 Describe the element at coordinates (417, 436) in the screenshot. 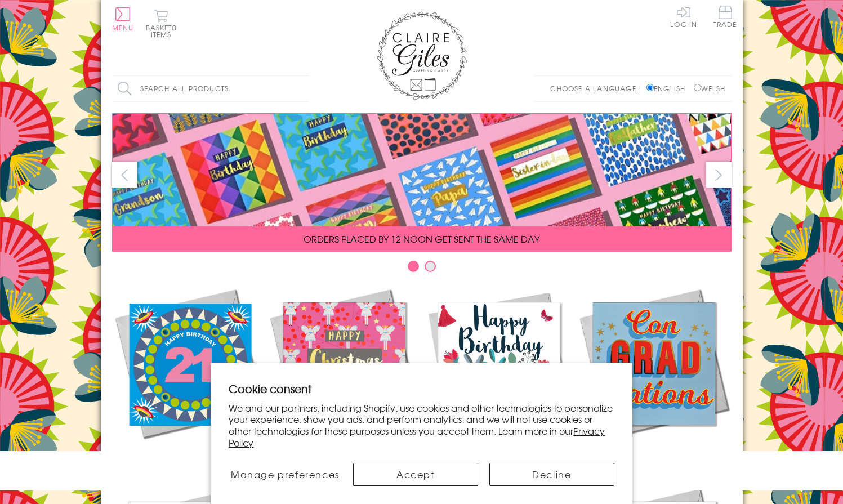

I see `a: Privacy Policy` at that location.